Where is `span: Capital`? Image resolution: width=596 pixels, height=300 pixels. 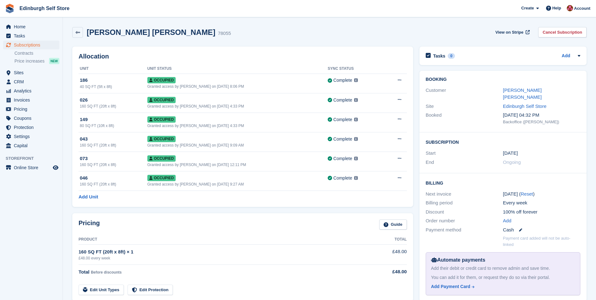 span: Capital is located at coordinates (33, 145).